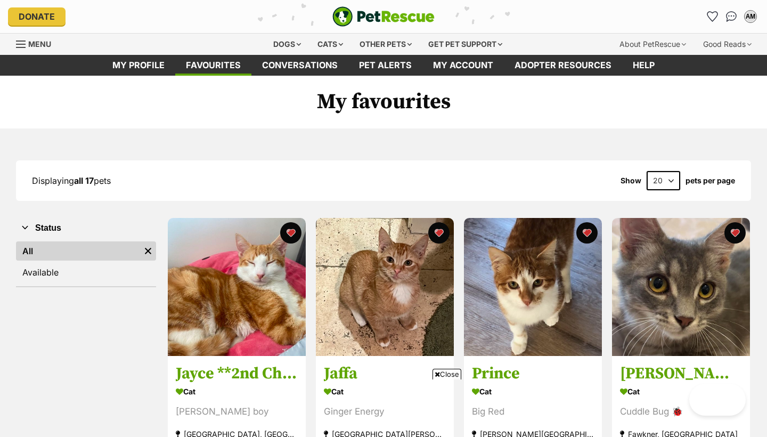 Image resolution: width=767 pixels, height=437 pixels. Describe the element at coordinates (727, 44) in the screenshot. I see `div: Good Reads` at that location.